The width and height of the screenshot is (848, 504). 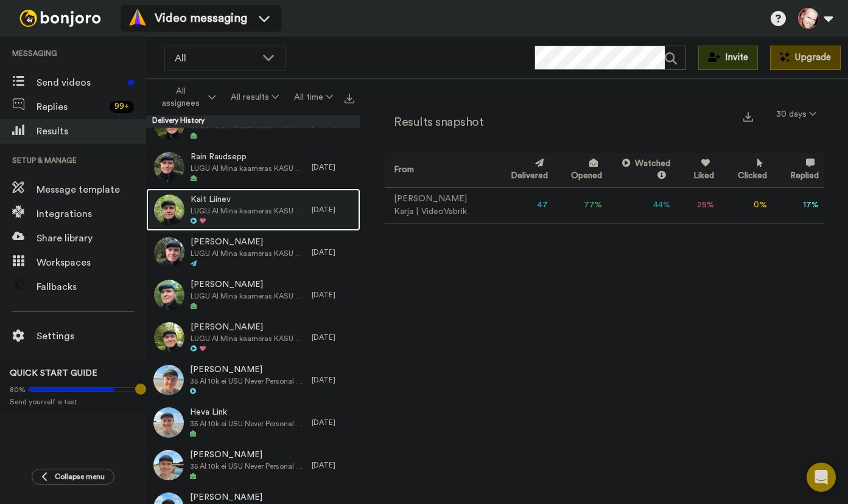 I want to click on img: 2de6bae3-0c46-42b3-95ed-5b6d7539fb4b-thumb.jpg, so click(x=169, y=295).